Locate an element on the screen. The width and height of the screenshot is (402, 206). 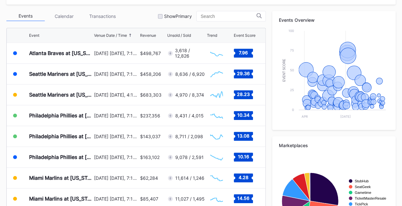
text: 100 is located at coordinates (291, 31).